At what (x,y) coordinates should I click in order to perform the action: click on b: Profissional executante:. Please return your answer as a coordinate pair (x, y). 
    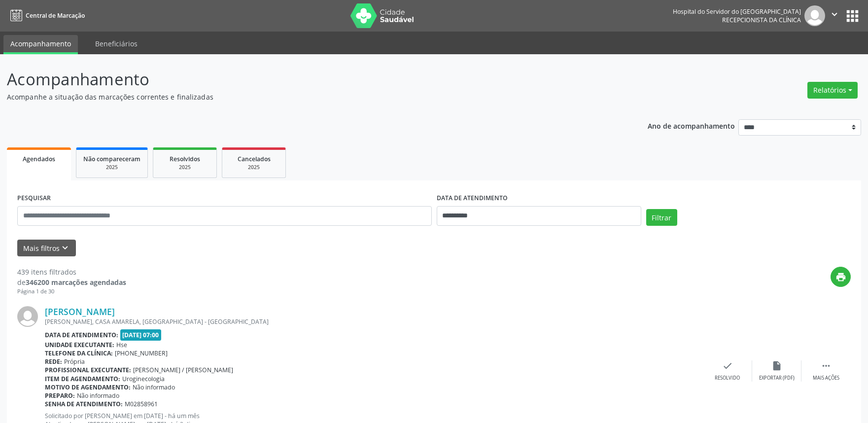
    Looking at the image, I should click on (88, 370).